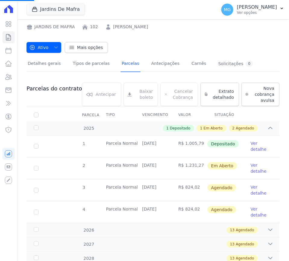 The height and width of the screenshot is (261, 289). What do you see at coordinates (260, 94) in the screenshot?
I see `a: Nova cobrança avulsa` at bounding box center [260, 94].